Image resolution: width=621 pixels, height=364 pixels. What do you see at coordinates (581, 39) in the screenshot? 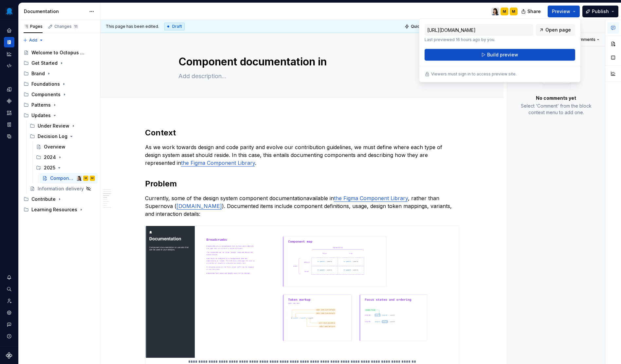
I see `button: Open comments` at bounding box center [581, 39].